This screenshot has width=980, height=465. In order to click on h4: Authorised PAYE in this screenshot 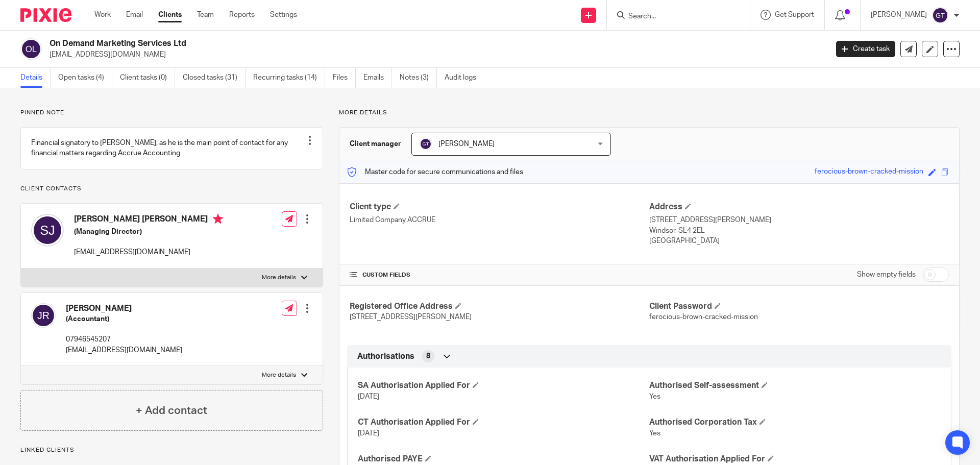, I will do `click(503, 458)`.